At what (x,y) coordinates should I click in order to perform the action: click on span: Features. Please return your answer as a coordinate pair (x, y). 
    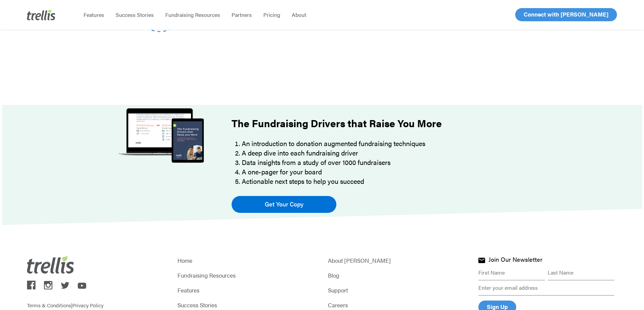
    Looking at the image, I should click on (94, 15).